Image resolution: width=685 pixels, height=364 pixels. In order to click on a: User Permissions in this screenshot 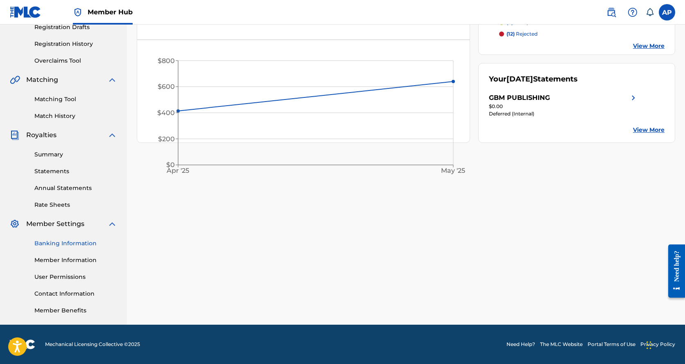, I will do `click(76, 277)`.